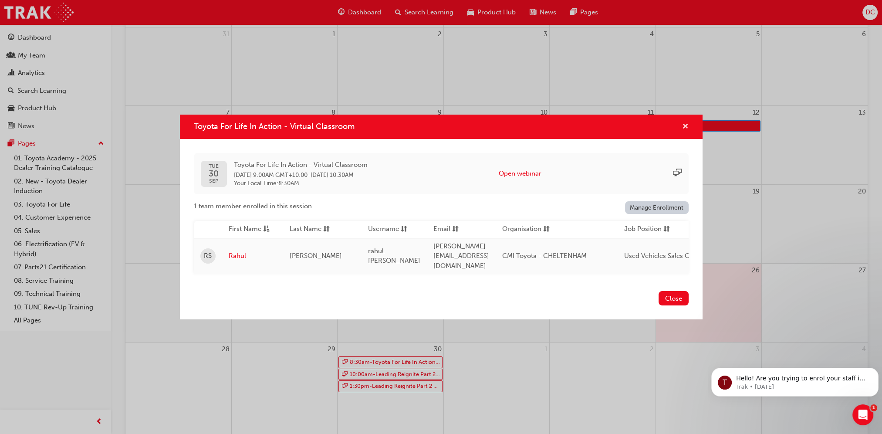 This screenshot has height=434, width=882. I want to click on span: cross-icon, so click(685, 127).